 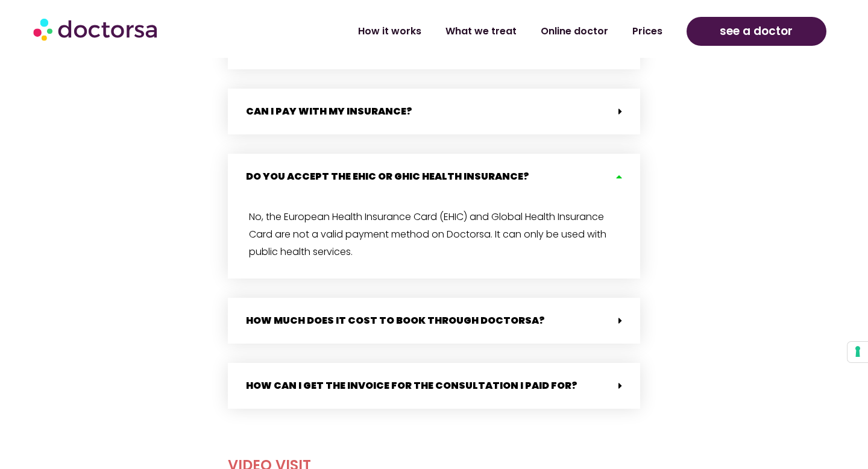 What do you see at coordinates (648, 32) in the screenshot?
I see `a: Prices` at bounding box center [648, 32].